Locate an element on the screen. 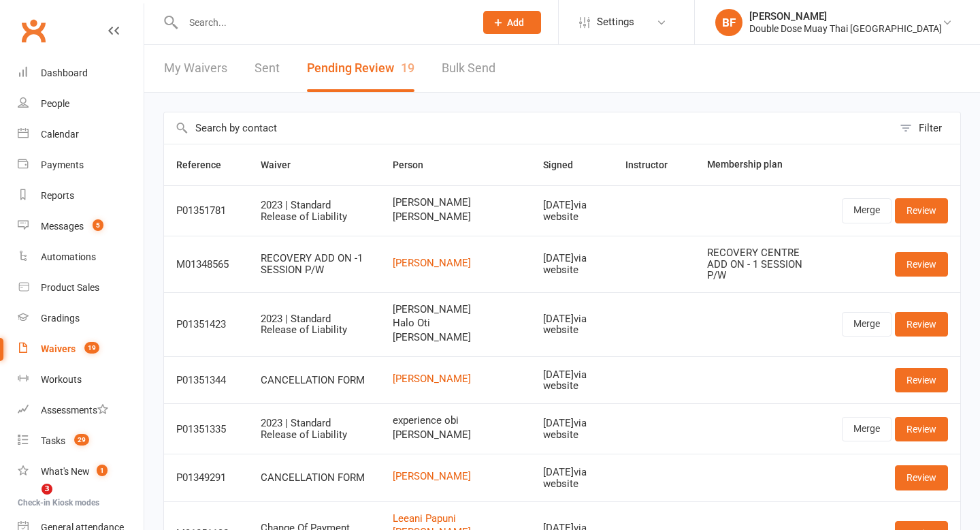  a: Waivers 19 is located at coordinates (81, 349).